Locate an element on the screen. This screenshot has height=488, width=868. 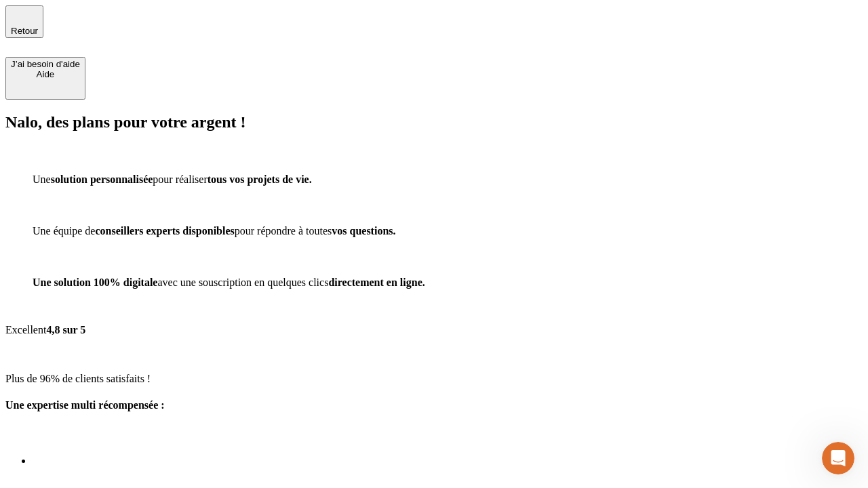
img: reviews stars is located at coordinates (42, 353).